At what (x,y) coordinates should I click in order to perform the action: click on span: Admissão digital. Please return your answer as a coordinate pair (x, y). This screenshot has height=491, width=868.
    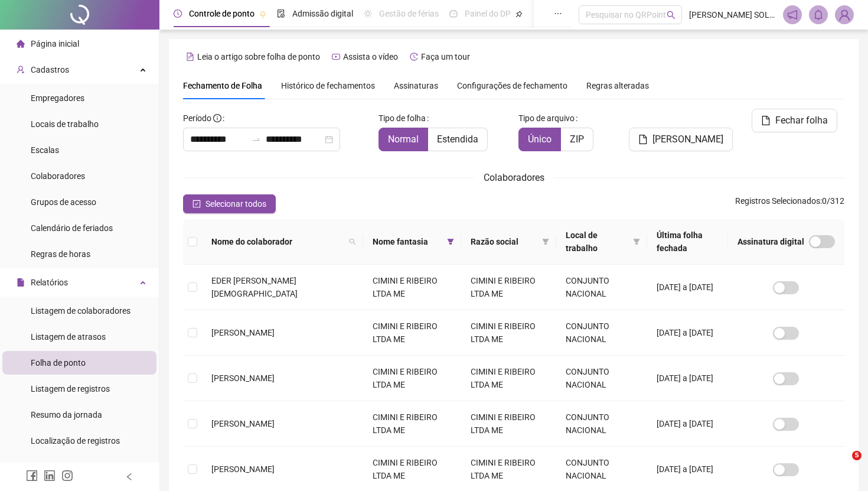
    Looking at the image, I should click on (323, 14).